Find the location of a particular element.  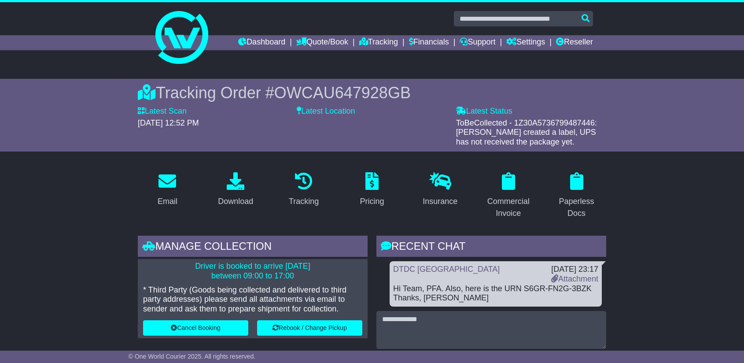

a: Settings is located at coordinates (525, 43).